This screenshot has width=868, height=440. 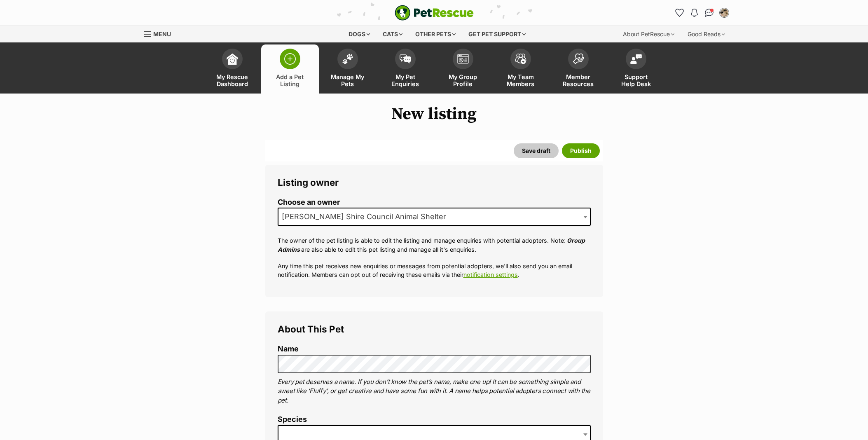 What do you see at coordinates (310, 329) in the screenshot?
I see `span: About This Pet` at bounding box center [310, 329].